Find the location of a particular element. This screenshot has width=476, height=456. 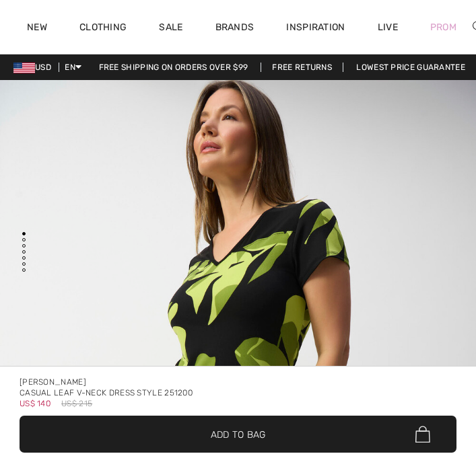

img: US Dollar is located at coordinates (24, 68).